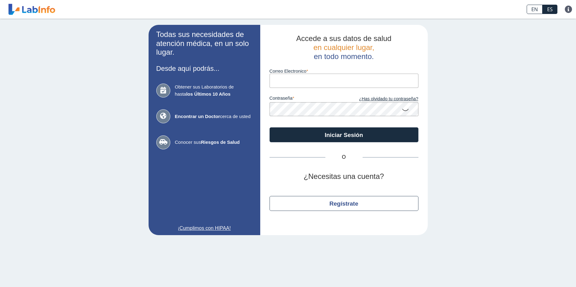  Describe the element at coordinates (344, 176) in the screenshot. I see `h2: ¿Necesitas una cuenta?` at that location.